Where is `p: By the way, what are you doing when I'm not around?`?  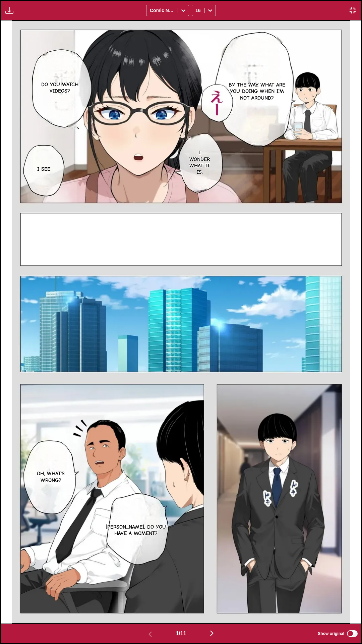 p: By the way, what are you doing when I'm not around? is located at coordinates (257, 91).